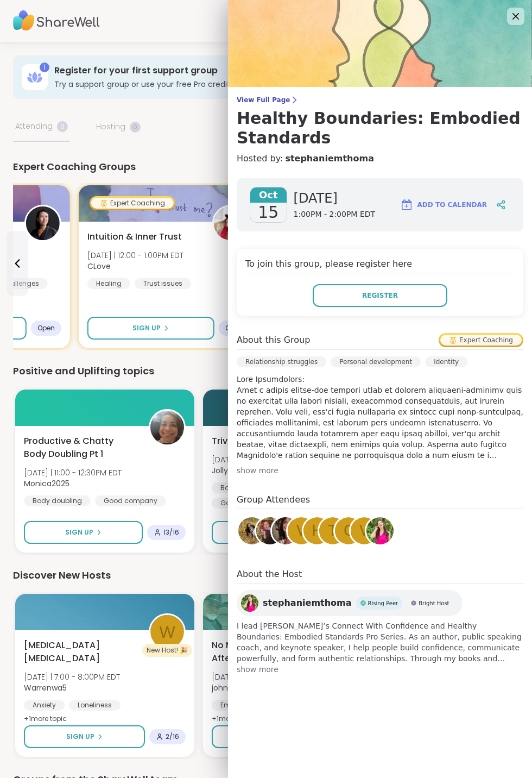  I want to click on span: H, so click(317, 531).